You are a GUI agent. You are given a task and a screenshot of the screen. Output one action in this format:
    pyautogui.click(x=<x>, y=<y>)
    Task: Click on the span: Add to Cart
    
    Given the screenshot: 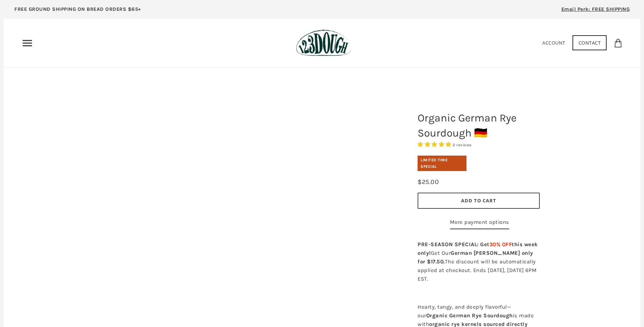 What is the action you would take?
    pyautogui.click(x=479, y=201)
    